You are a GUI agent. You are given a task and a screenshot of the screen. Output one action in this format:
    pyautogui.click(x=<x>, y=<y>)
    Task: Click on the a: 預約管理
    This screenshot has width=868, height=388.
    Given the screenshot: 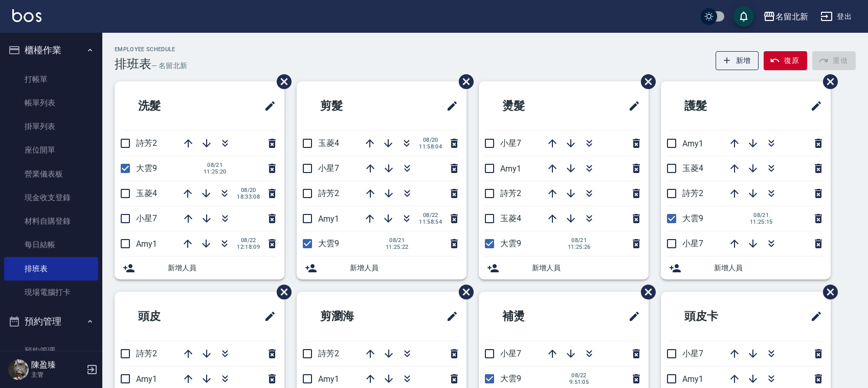 What is the action you would take?
    pyautogui.click(x=51, y=351)
    